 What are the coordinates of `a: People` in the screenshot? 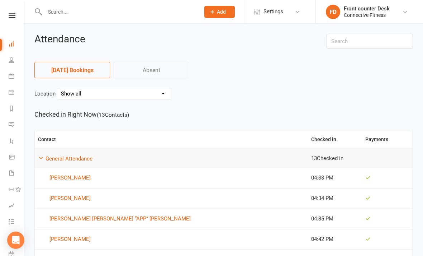 It's located at (16, 61).